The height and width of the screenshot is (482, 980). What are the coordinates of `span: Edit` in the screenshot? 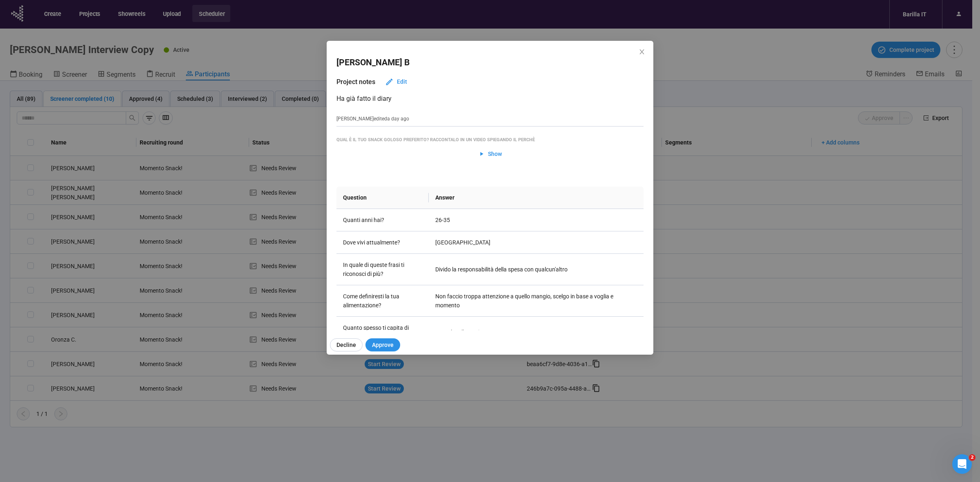 It's located at (401, 81).